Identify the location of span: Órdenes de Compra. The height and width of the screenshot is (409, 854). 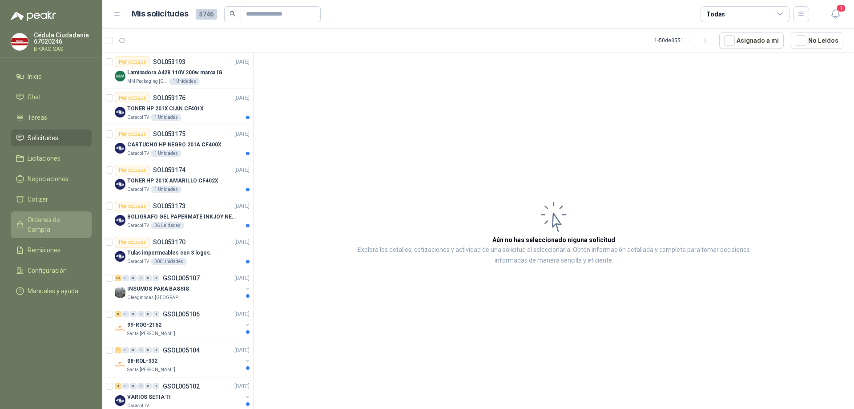
(55, 225).